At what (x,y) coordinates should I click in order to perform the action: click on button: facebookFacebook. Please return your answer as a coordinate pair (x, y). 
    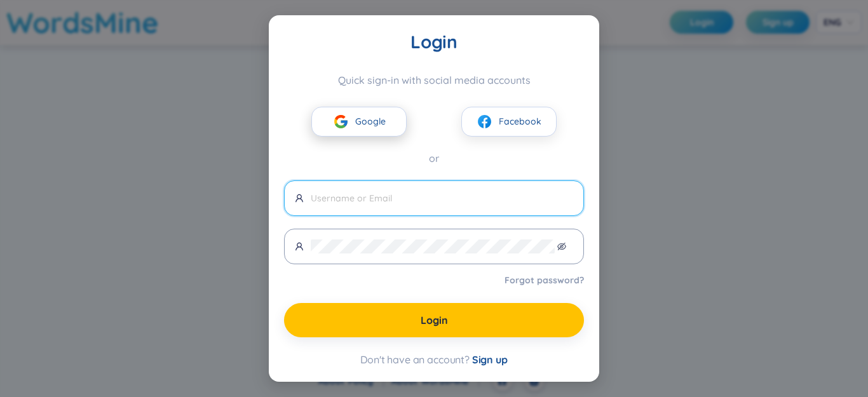
    Looking at the image, I should click on (509, 121).